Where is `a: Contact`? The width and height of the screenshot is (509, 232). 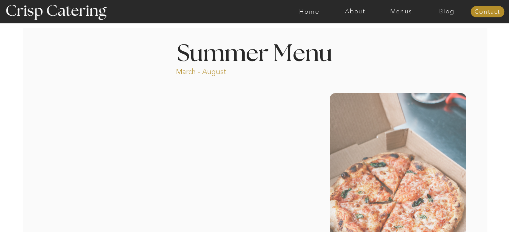
a: Contact is located at coordinates (487, 12).